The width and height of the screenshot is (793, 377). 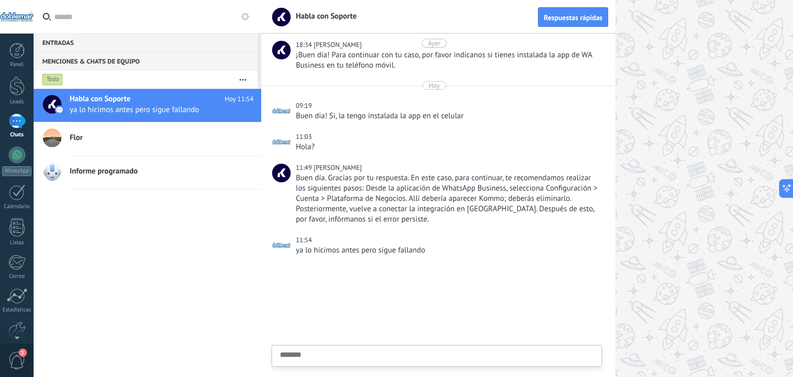 I want to click on div: WhatsApp, so click(x=17, y=171).